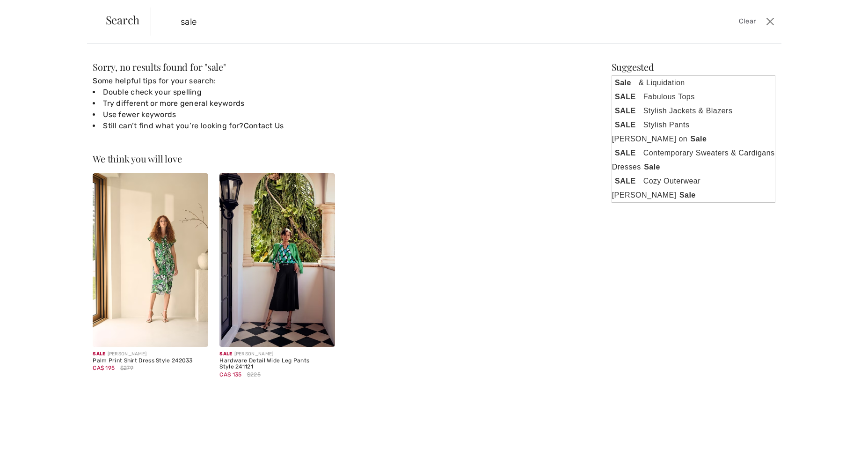 The width and height of the screenshot is (868, 449). What do you see at coordinates (694, 83) in the screenshot?
I see `a: Sale& Liquidation` at bounding box center [694, 83].